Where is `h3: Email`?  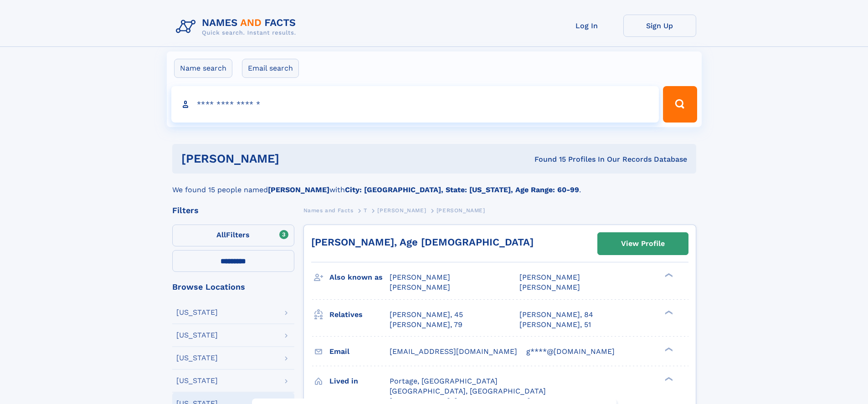 h3: Email is located at coordinates (359, 352).